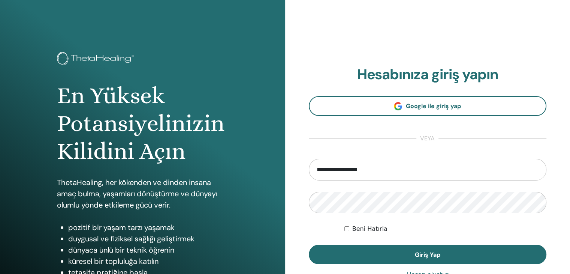  I want to click on h1: En Yüksek Potansiyelinizin Kilidini Açın, so click(142, 123).